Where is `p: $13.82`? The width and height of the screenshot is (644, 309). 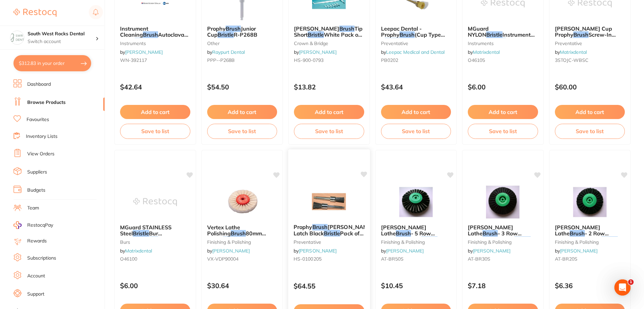 p: $13.82 is located at coordinates (329, 87).